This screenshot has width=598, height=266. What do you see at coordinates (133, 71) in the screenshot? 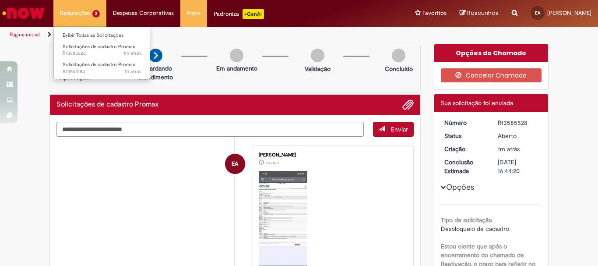
I see `span: 7d atrás` at bounding box center [133, 71].